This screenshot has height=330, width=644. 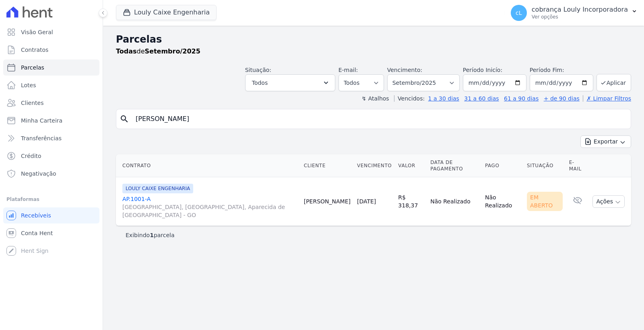 I want to click on button: cL cobrança Louly Incorporadora Ver opções, so click(x=574, y=13).